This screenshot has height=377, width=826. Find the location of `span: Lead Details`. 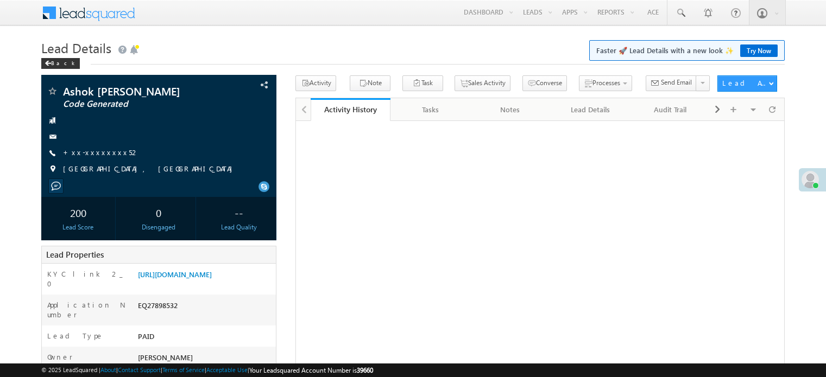

span: Lead Details is located at coordinates (76, 48).